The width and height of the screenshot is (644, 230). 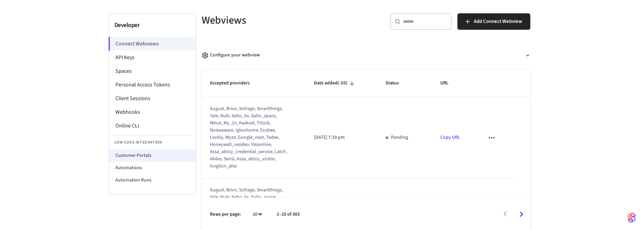 What do you see at coordinates (152, 98) in the screenshot?
I see `li: Client Sessions` at bounding box center [152, 98].